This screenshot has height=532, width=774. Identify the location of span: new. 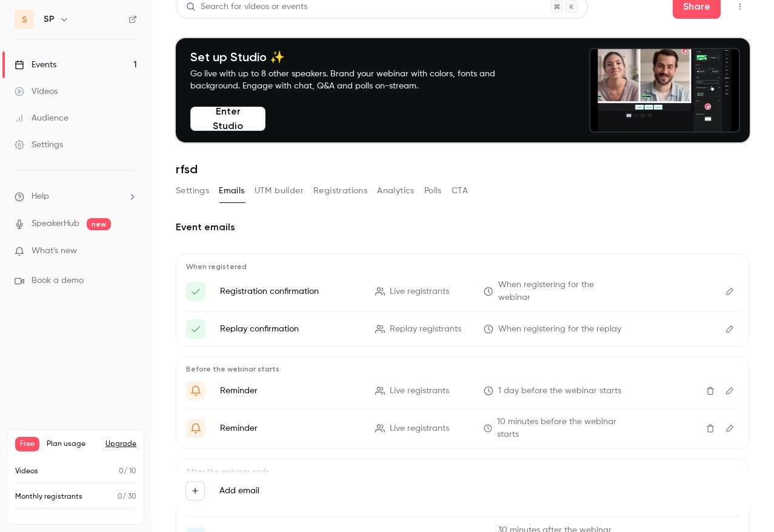
(99, 224).